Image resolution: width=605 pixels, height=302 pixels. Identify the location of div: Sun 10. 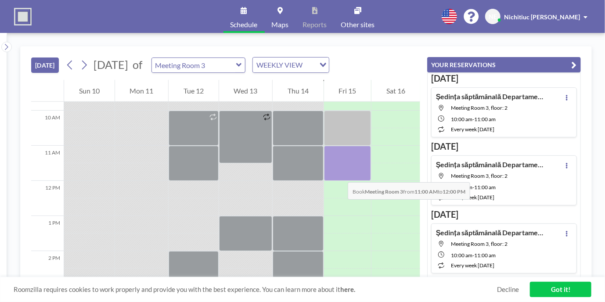
(89, 91).